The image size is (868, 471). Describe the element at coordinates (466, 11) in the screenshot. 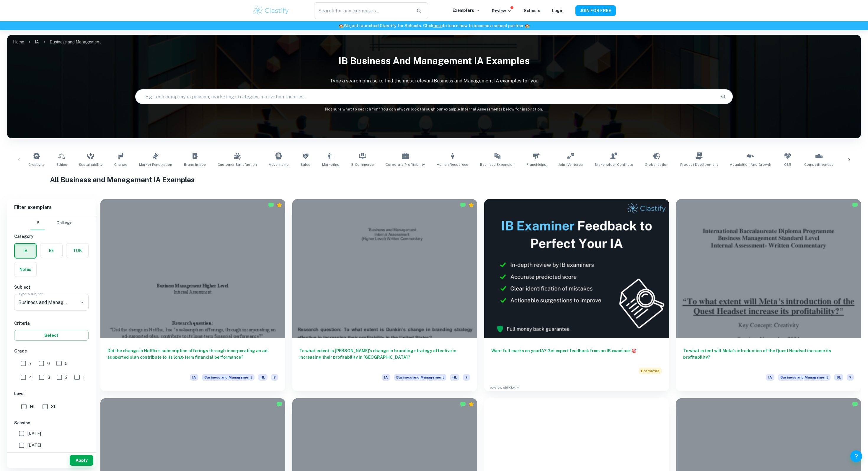

I see `p: Exemplars` at that location.